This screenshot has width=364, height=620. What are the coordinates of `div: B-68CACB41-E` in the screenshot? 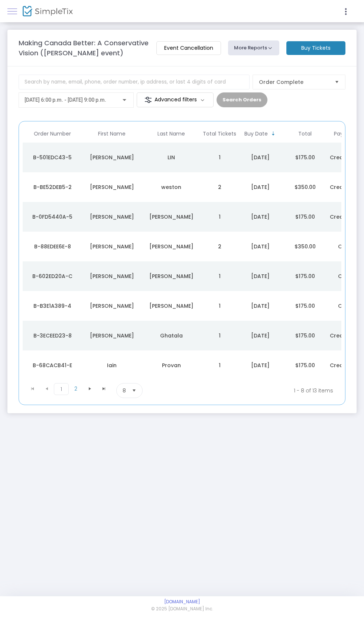 It's located at (52, 365).